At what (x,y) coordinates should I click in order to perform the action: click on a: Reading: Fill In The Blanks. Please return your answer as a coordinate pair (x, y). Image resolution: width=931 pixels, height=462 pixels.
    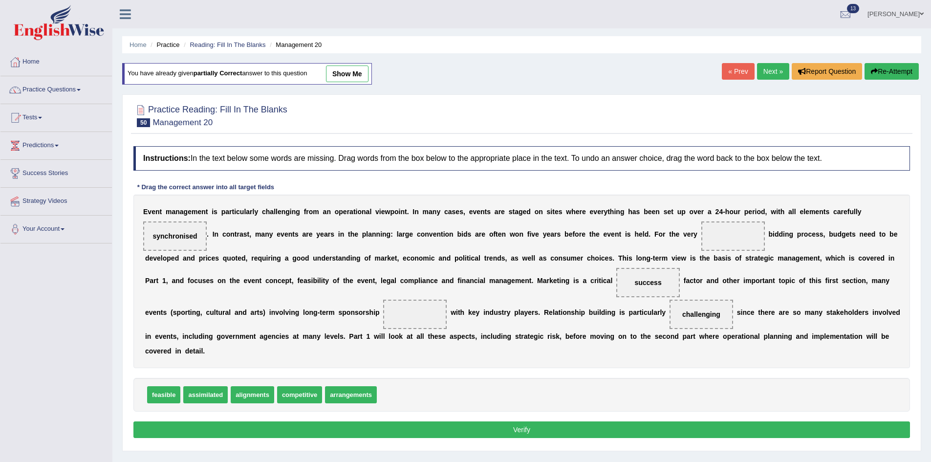
    Looking at the image, I should click on (227, 44).